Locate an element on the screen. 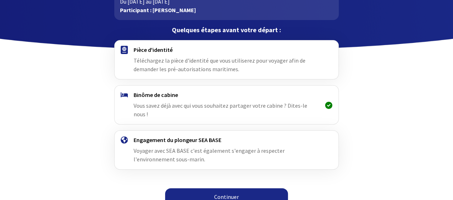 The width and height of the screenshot is (453, 200). font: Pièce d'identité is located at coordinates (153, 50).